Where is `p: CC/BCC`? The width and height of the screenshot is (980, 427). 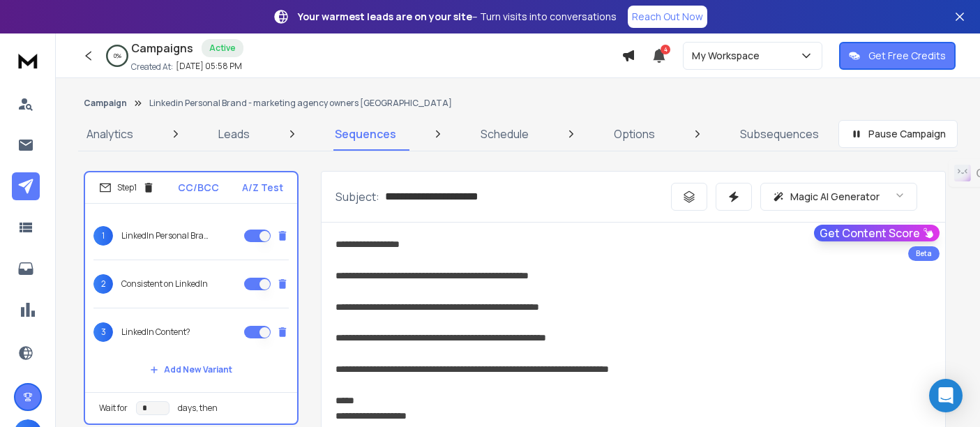
p: CC/BCC is located at coordinates (198, 187).